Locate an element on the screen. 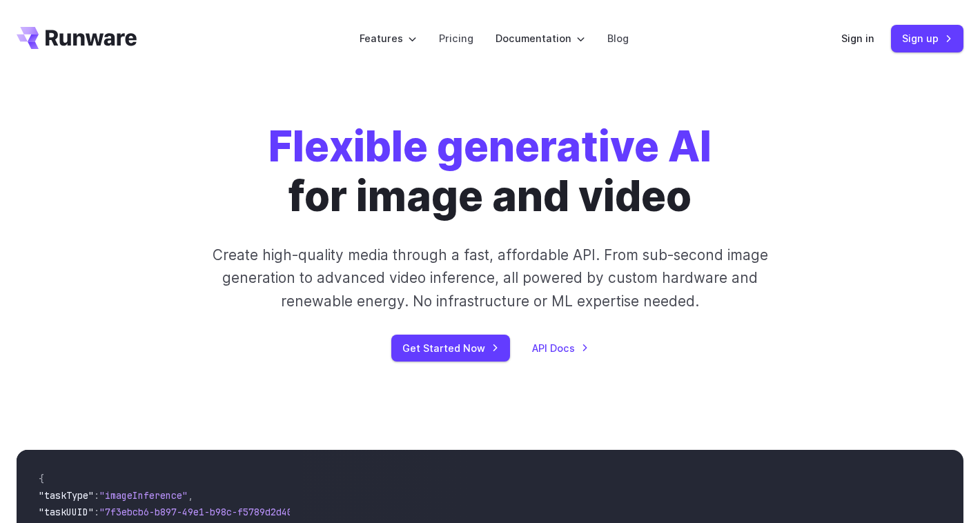 Image resolution: width=980 pixels, height=523 pixels. label: Features is located at coordinates (388, 38).